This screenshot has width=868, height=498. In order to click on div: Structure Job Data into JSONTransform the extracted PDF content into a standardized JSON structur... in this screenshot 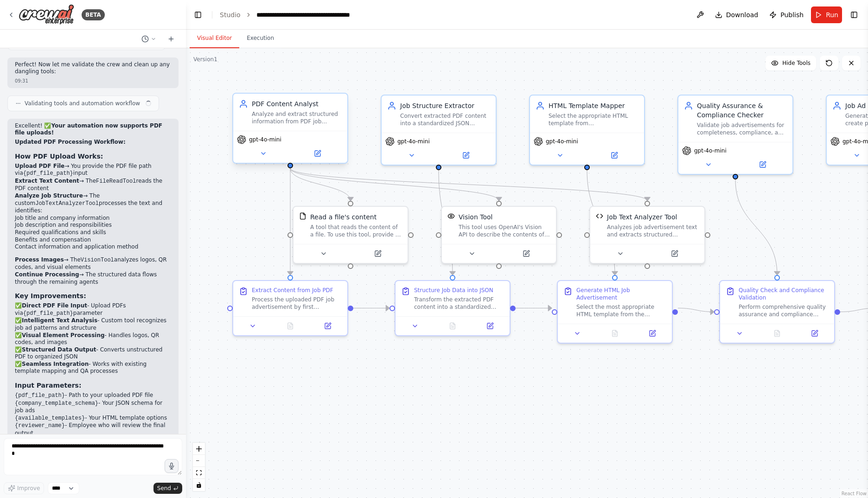, I will do `click(452, 308)`.